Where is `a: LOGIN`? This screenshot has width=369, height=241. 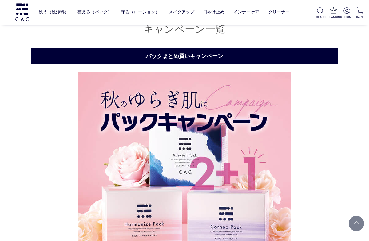 a: LOGIN is located at coordinates (346, 13).